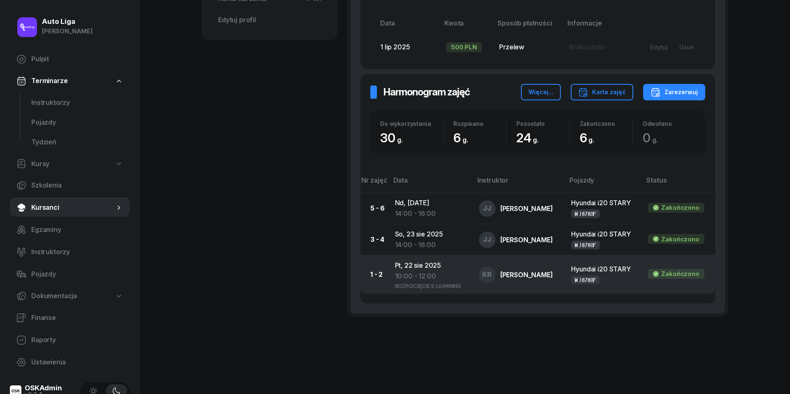  Describe the element at coordinates (487, 275) in the screenshot. I see `span: KR` at that location.